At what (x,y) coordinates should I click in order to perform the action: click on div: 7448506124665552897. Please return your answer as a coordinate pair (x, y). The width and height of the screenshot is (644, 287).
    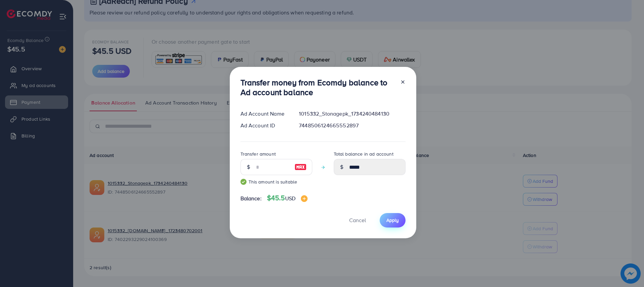
    Looking at the image, I should click on (352, 125).